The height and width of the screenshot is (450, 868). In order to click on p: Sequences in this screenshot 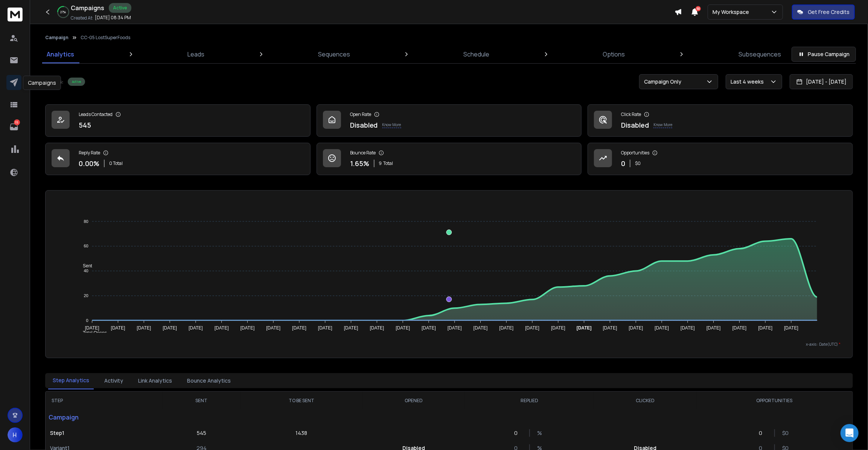, I will do `click(334, 54)`.